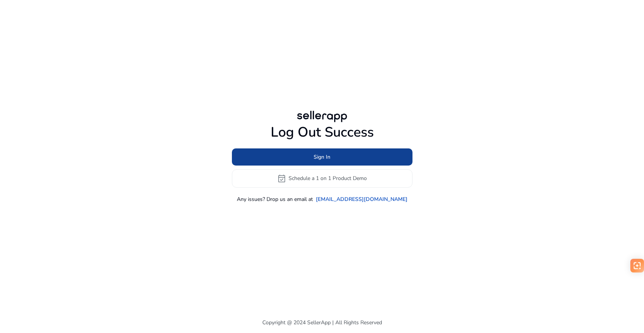 The width and height of the screenshot is (644, 333). I want to click on button: event_availableSchedule a 1 on 1 Product Demo, so click(322, 179).